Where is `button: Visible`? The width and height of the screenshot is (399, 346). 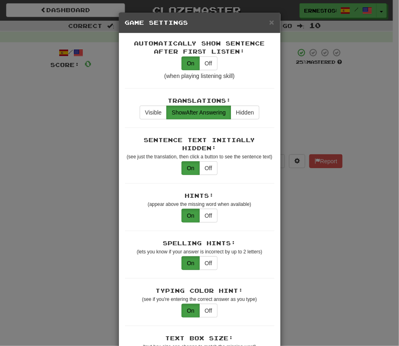 button: Visible is located at coordinates (153, 112).